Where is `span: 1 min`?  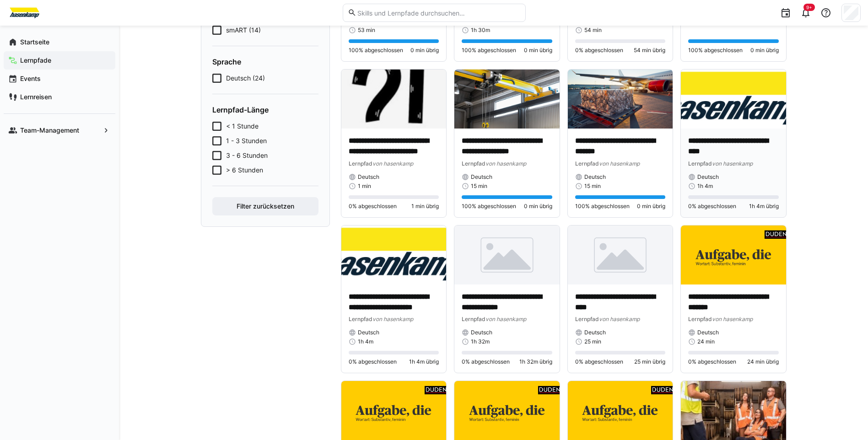
span: 1 min is located at coordinates (364, 186).